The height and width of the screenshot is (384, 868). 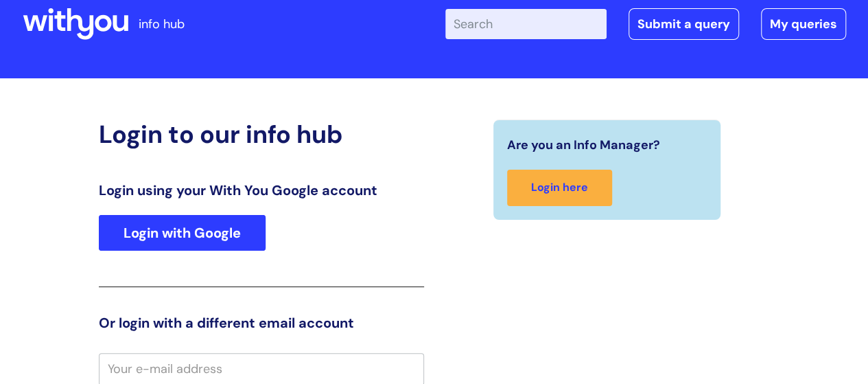 What do you see at coordinates (683, 24) in the screenshot?
I see `a: Submit a query` at bounding box center [683, 24].